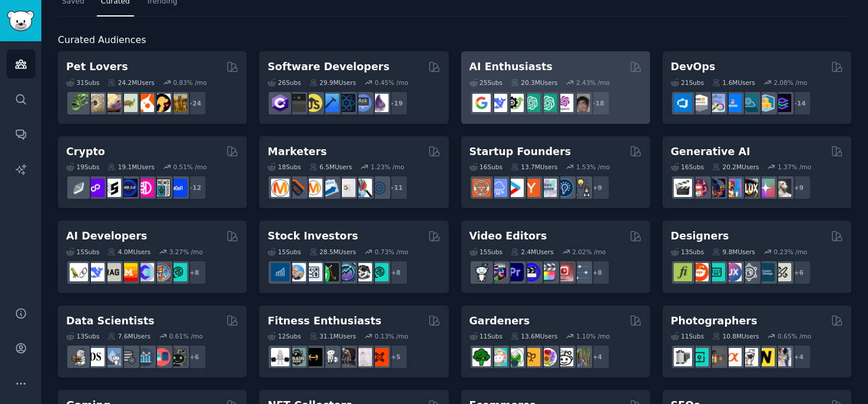 This screenshot has width=868, height=404. Describe the element at coordinates (297, 152) in the screenshot. I see `h2: Marketers` at that location.